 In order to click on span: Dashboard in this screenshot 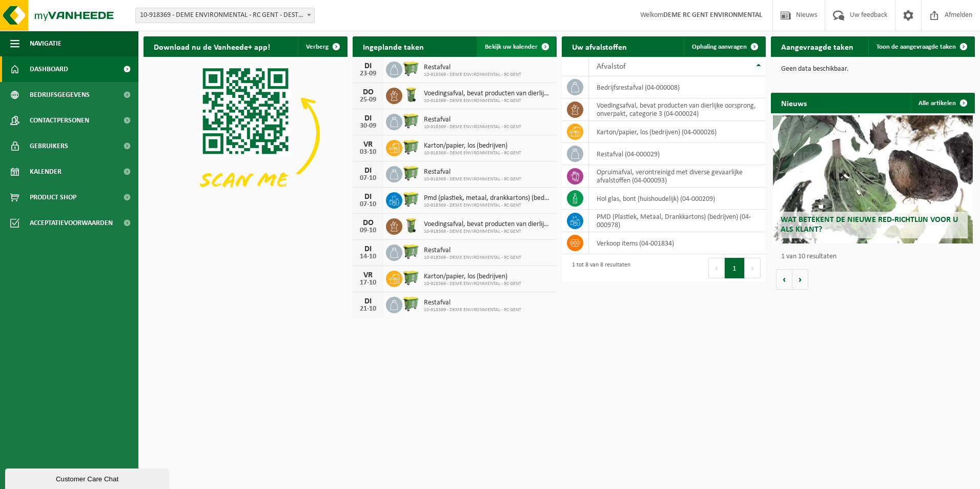, I will do `click(48, 69)`.